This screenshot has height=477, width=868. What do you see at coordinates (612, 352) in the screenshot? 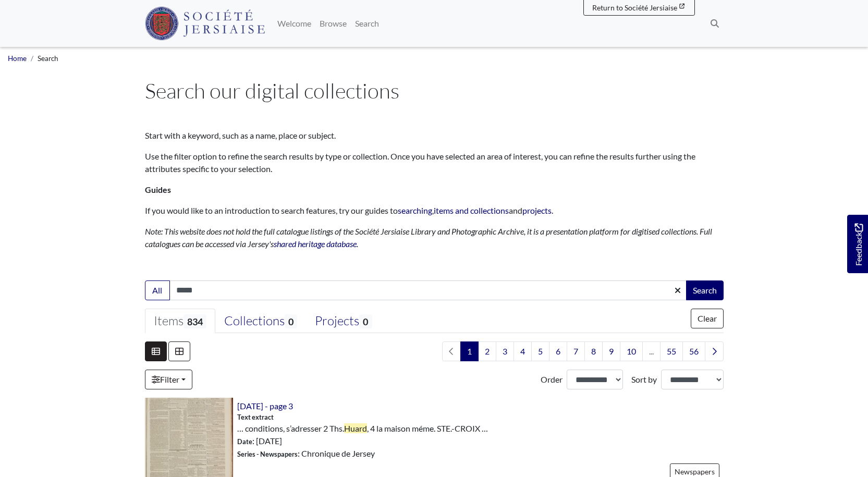
I see `a: Goto page 9` at bounding box center [612, 352].